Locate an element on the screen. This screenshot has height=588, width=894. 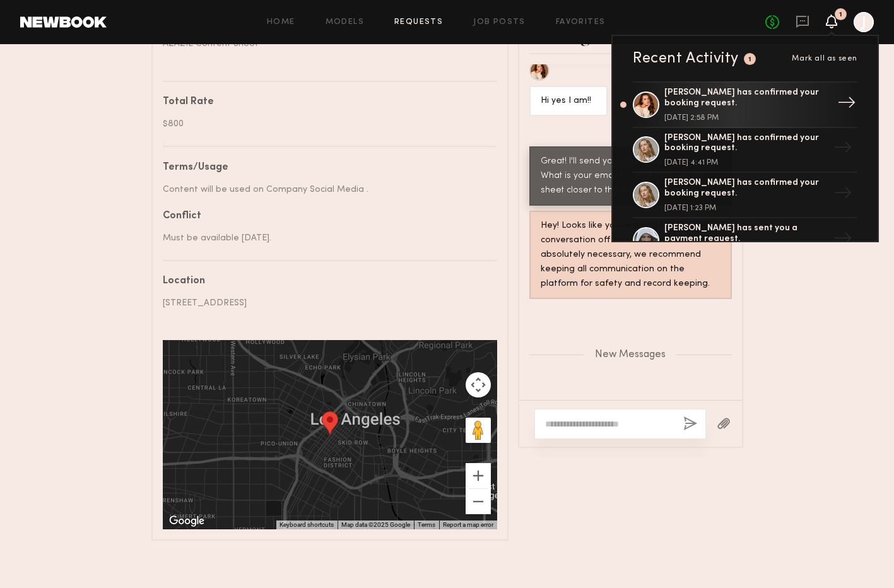
div: Total Rate is located at coordinates (325, 102).